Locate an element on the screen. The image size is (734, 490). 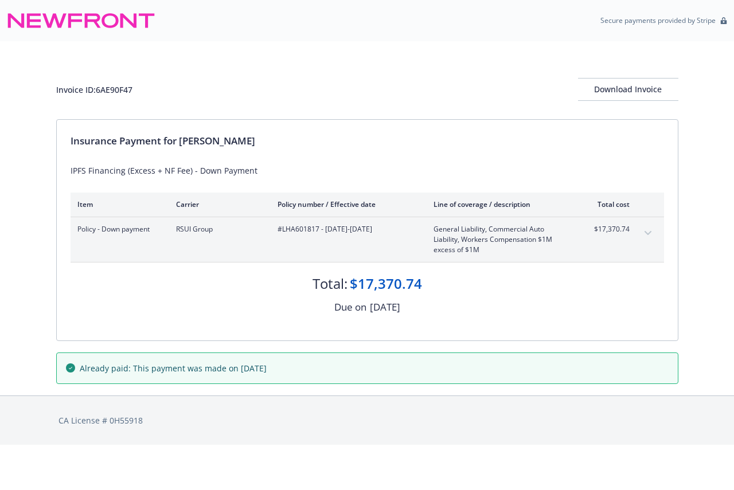
div: CA License # 0H55918 is located at coordinates (367, 420).